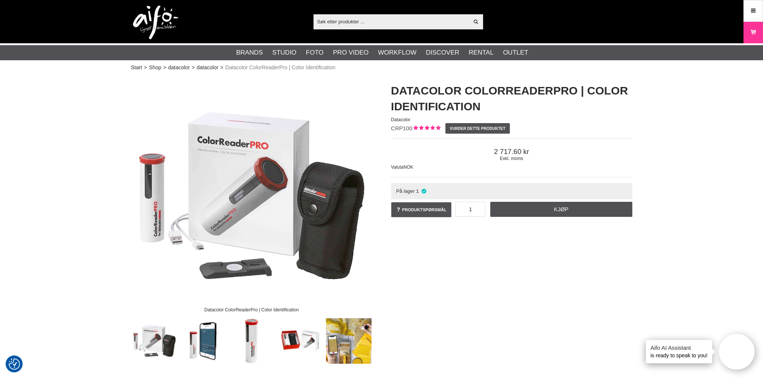 This screenshot has width=763, height=378. Describe the element at coordinates (405, 191) in the screenshot. I see `span: På lager` at that location.